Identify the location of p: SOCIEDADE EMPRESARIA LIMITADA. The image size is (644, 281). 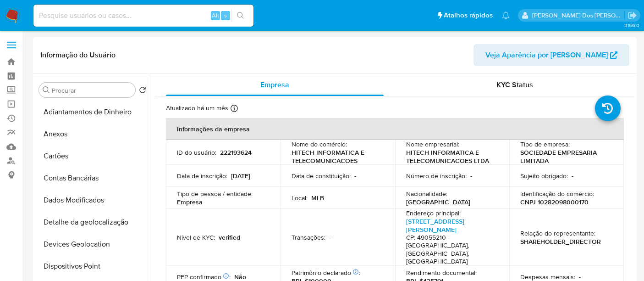
(565, 156).